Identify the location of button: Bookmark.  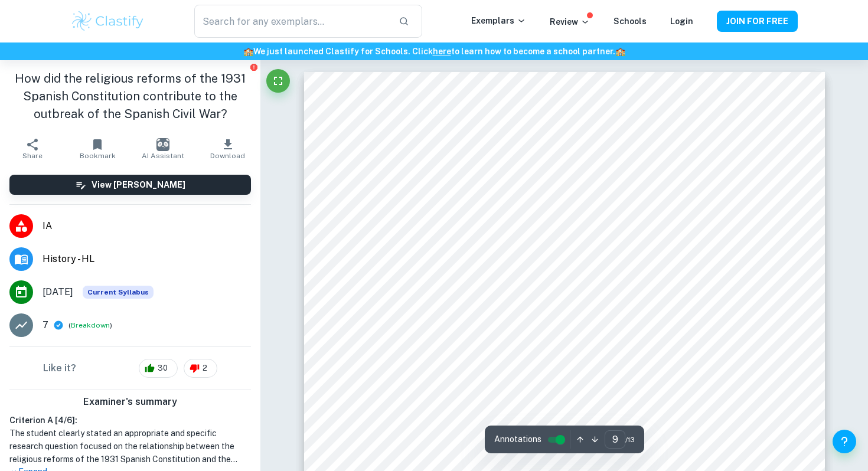
(97, 149).